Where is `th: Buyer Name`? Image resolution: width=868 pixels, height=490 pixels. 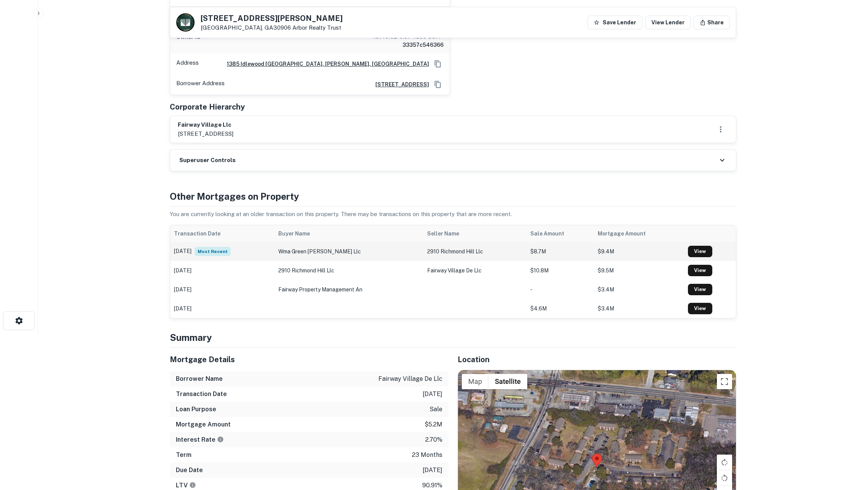 th: Buyer Name is located at coordinates (349, 234).